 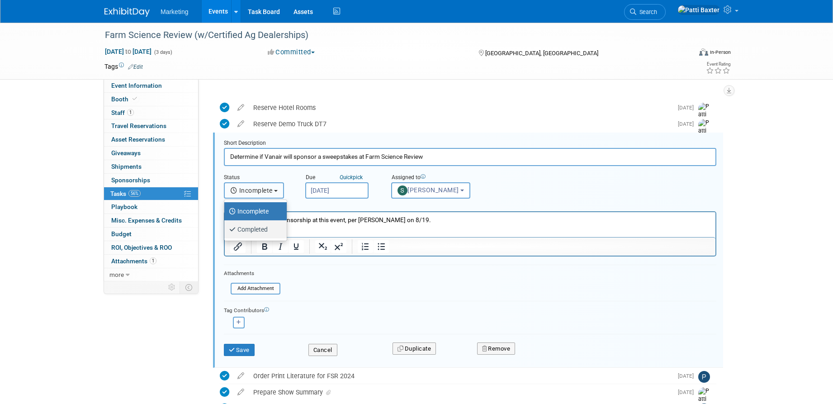 What do you see at coordinates (704, 377) in the screenshot?
I see `img: Paige Behrendt` at bounding box center [704, 377].